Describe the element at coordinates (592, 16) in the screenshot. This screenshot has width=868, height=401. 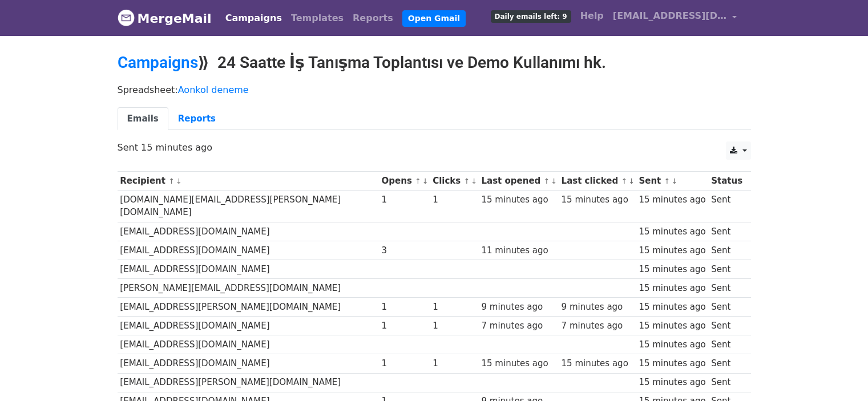
I see `a: Help` at that location.